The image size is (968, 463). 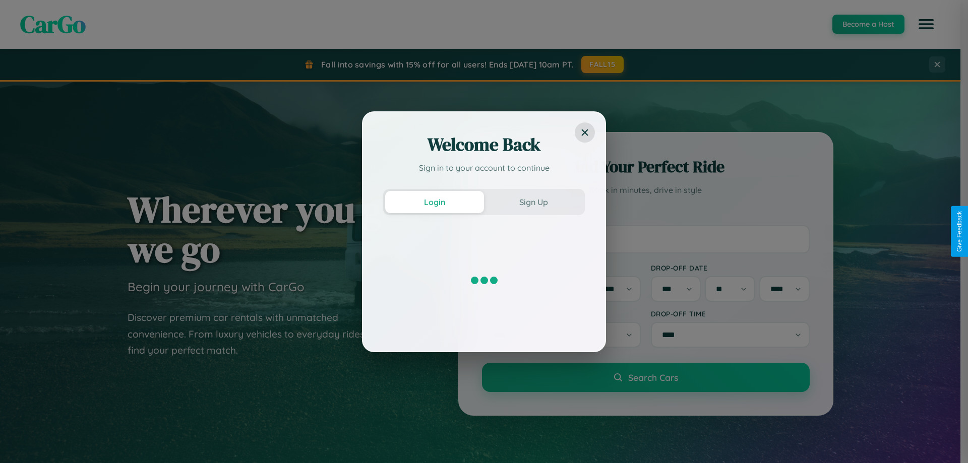 What do you see at coordinates (484, 168) in the screenshot?
I see `p: Sign in to your account to continue` at bounding box center [484, 168].